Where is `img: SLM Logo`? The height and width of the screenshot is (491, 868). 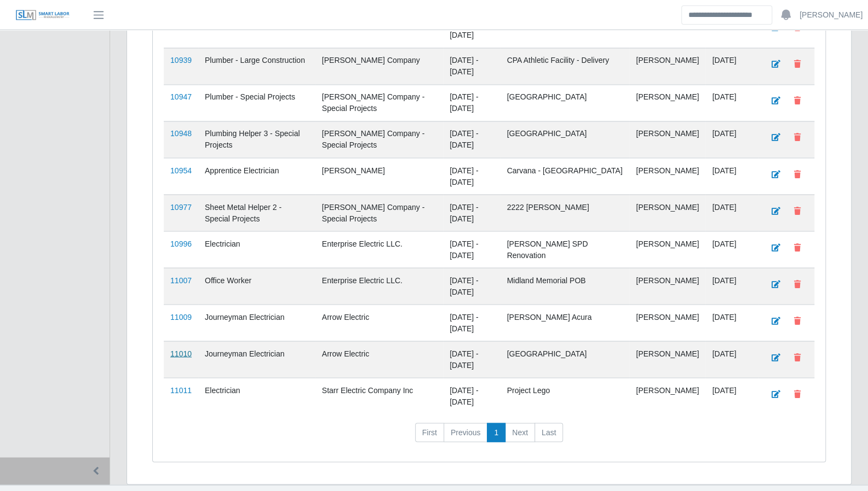
img: SLM Logo is located at coordinates (43, 15).